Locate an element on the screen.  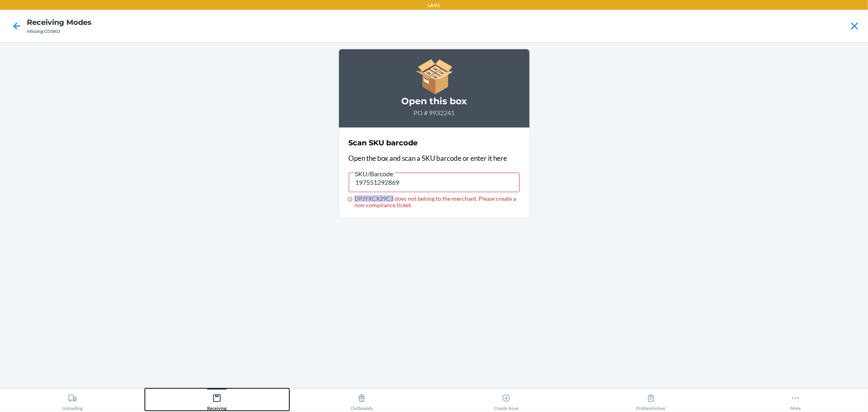
div: Missing CDSKU is located at coordinates (59, 32).